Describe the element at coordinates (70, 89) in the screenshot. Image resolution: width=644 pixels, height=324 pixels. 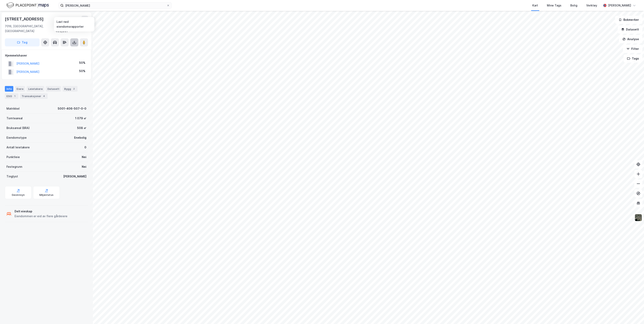
I see `div: Bygg` at that location.